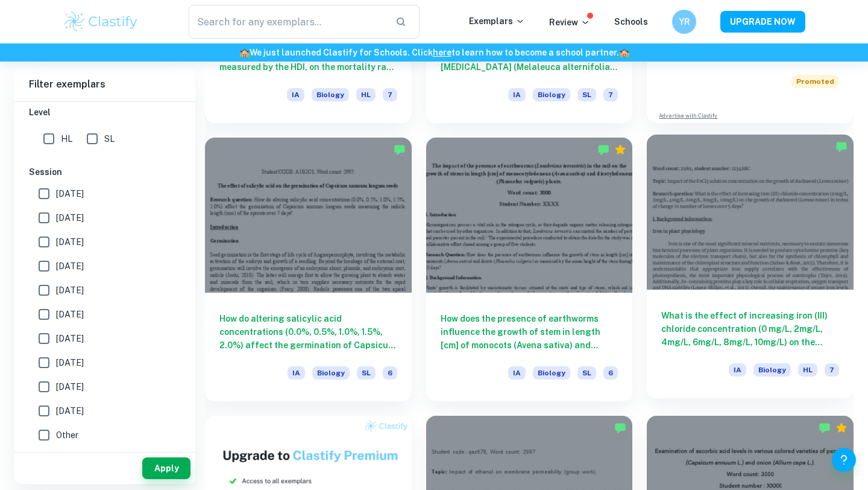 This screenshot has height=490, width=868. I want to click on button: YR, so click(684, 22).